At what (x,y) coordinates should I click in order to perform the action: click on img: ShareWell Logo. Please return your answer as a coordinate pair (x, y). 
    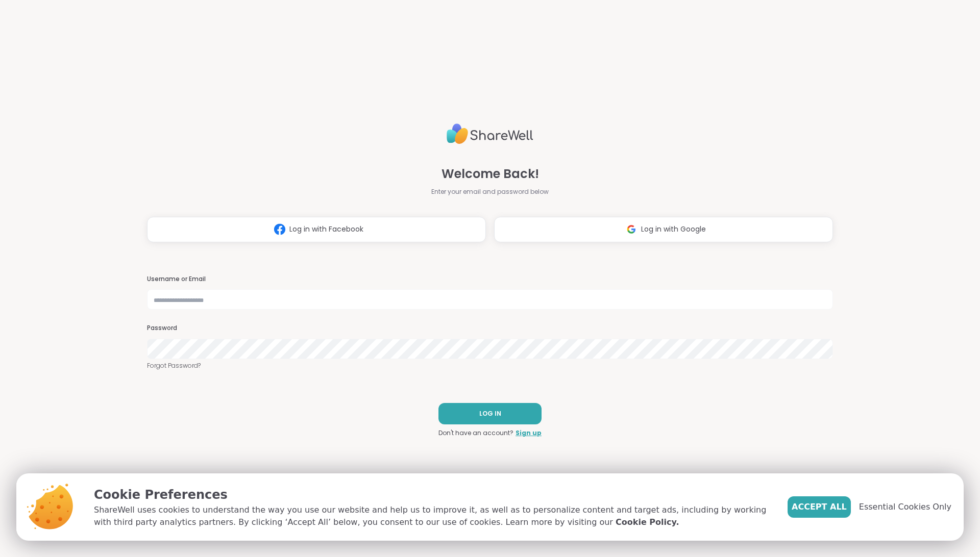
    Looking at the image, I should click on (490, 134).